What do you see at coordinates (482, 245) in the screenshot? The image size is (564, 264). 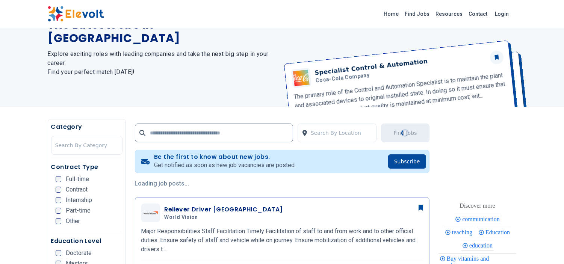 I see `span: education` at bounding box center [482, 245].